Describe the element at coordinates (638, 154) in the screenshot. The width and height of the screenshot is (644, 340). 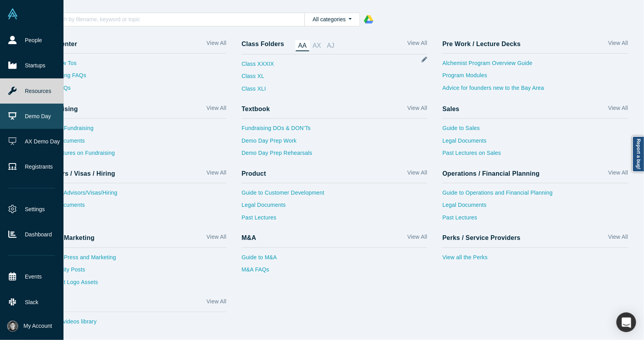
I see `a: Report a bug!` at that location.